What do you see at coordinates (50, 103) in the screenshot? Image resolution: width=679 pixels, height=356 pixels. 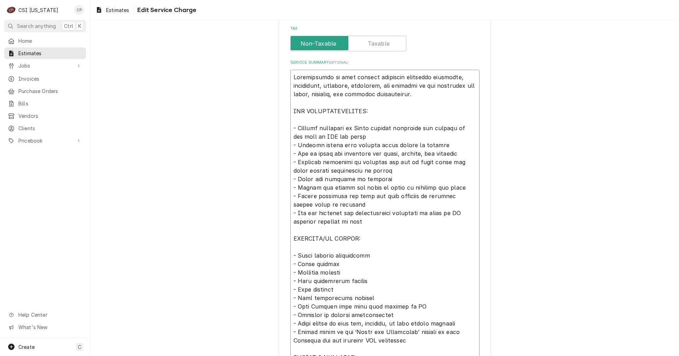 I see `span: Bills` at bounding box center [50, 103].